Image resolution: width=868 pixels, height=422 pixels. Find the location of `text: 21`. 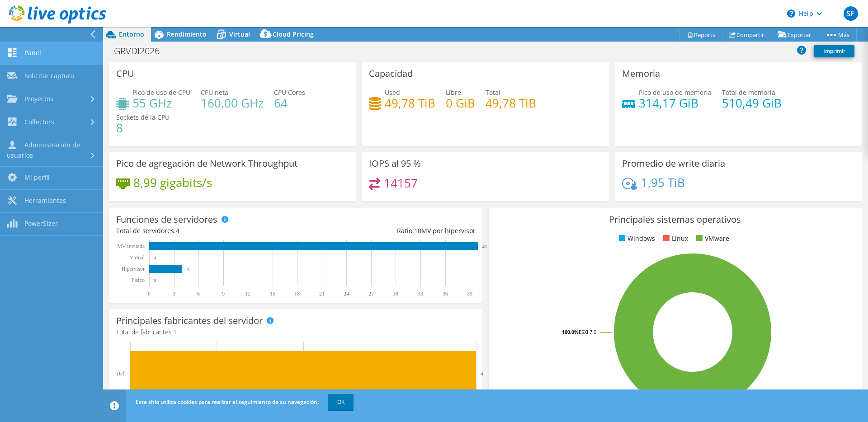

text: 21 is located at coordinates (322, 294).